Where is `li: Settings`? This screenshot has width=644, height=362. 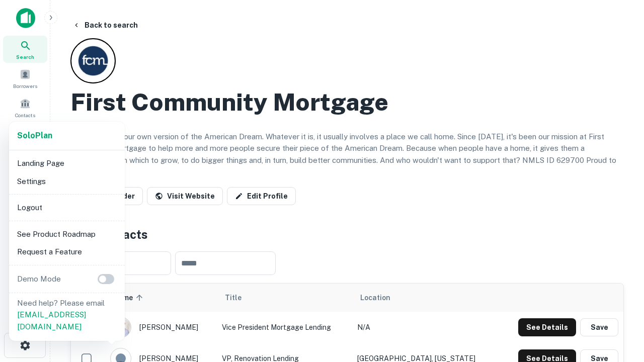
li: Settings is located at coordinates (67, 182).